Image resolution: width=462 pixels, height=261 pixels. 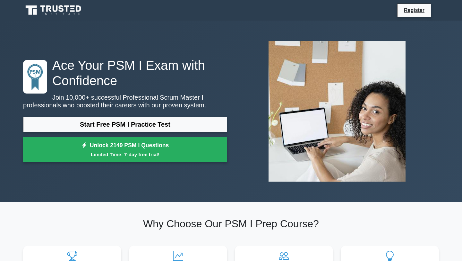 What do you see at coordinates (231, 224) in the screenshot?
I see `h2: Why Choose Our PSM I Prep Course?` at bounding box center [231, 224].